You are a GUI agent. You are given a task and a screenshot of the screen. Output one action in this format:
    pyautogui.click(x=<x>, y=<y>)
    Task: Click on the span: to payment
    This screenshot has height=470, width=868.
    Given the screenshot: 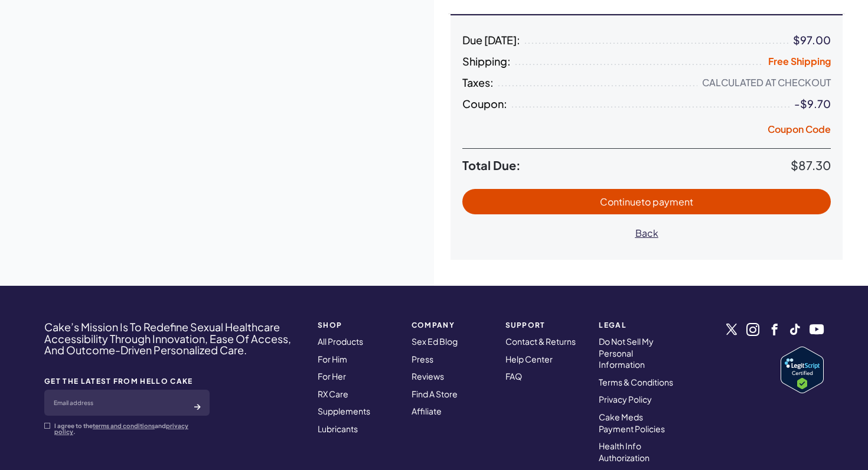 What is the action you would take?
    pyautogui.click(x=667, y=201)
    